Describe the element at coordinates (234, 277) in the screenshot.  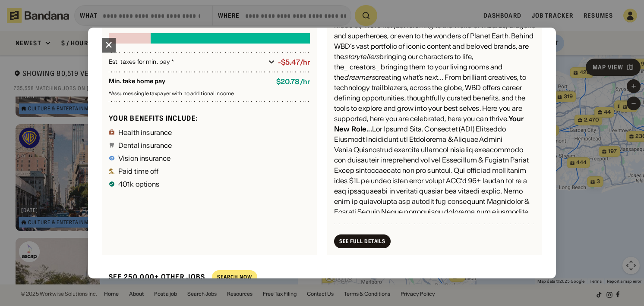
I see `div: Search Now` at that location.